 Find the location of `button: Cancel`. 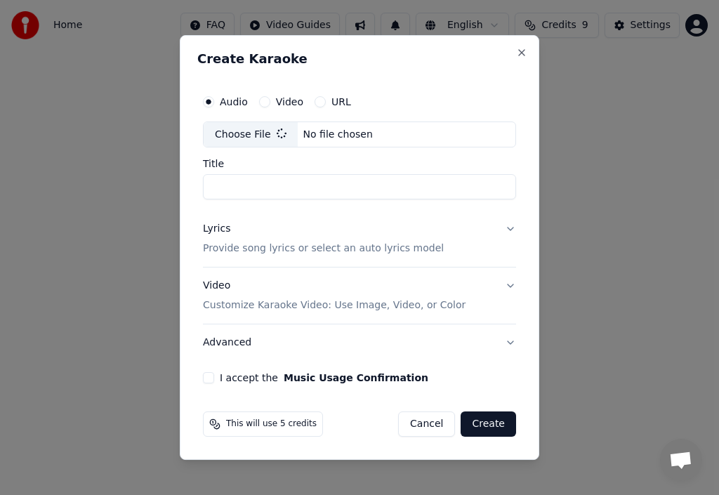

button: Cancel is located at coordinates (426, 424).